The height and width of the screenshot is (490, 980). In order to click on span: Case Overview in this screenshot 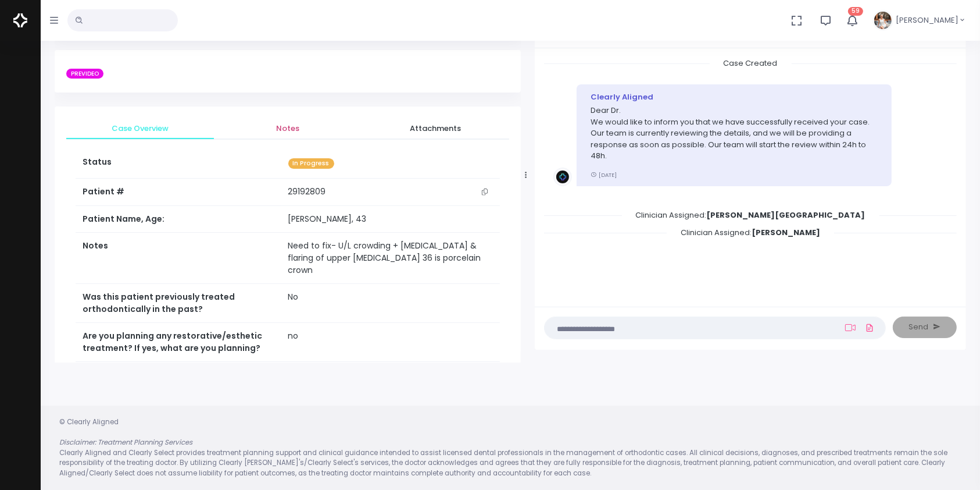, I will do `click(140, 128)`.